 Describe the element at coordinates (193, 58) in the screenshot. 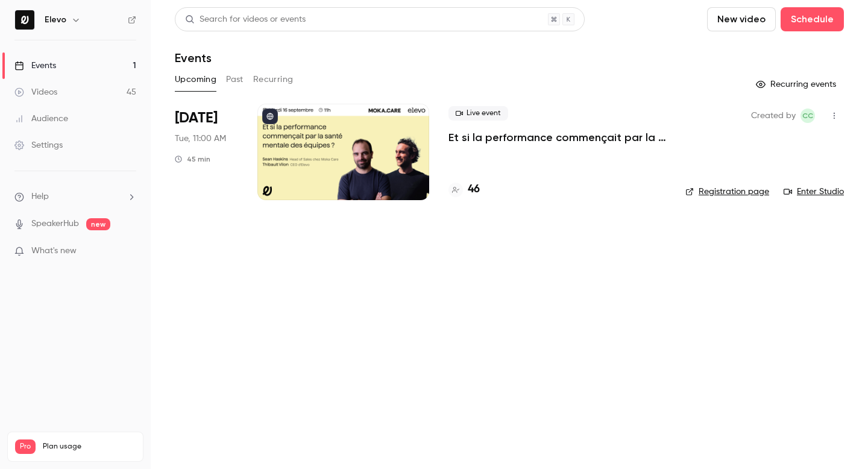

I see `h1: Events` at that location.